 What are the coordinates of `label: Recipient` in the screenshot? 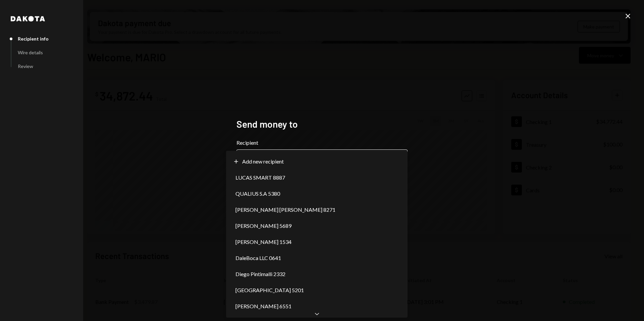 It's located at (322, 143).